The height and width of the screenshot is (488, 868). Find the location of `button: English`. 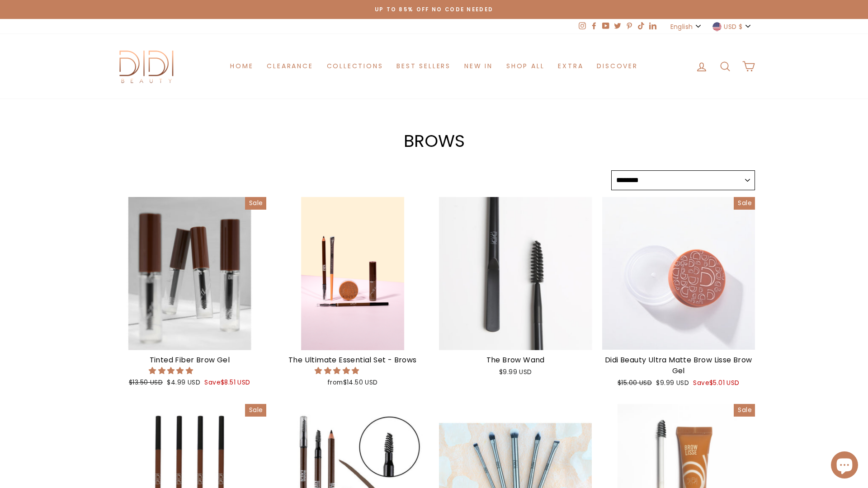

button: English is located at coordinates (686, 26).